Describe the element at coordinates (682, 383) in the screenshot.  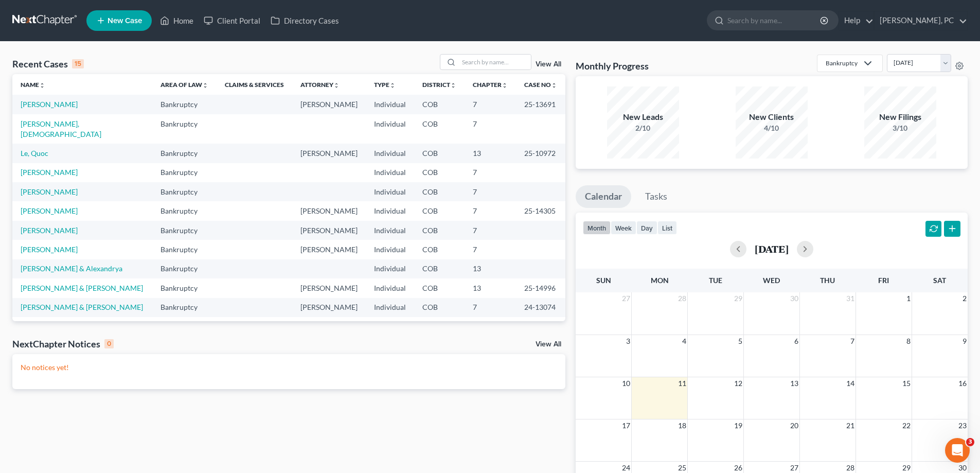
I see `span: 11` at that location.